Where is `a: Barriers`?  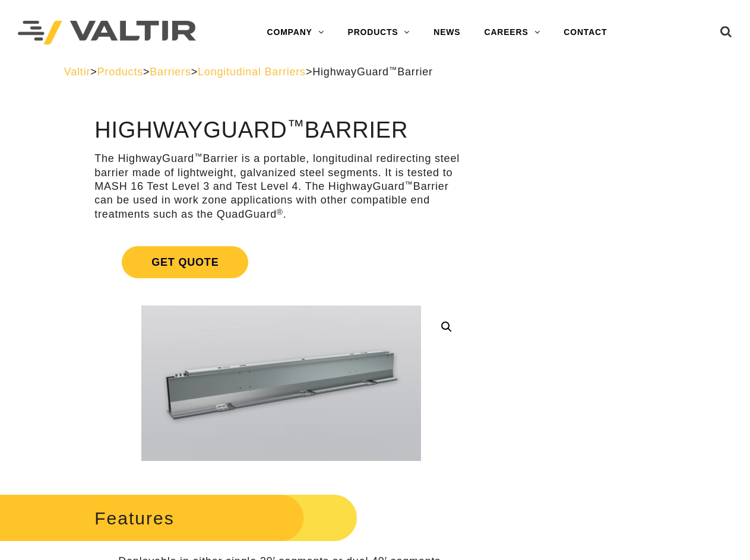 a: Barriers is located at coordinates (170, 72).